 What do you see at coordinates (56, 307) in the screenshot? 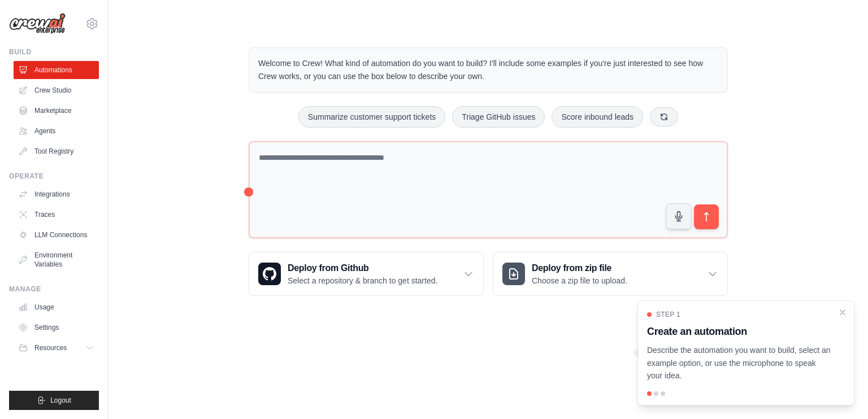
I see `a: Usage` at bounding box center [56, 307].